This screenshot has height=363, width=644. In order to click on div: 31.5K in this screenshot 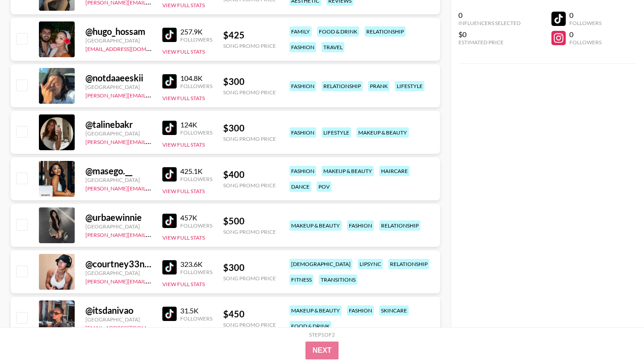, I will do `click(196, 311)`.